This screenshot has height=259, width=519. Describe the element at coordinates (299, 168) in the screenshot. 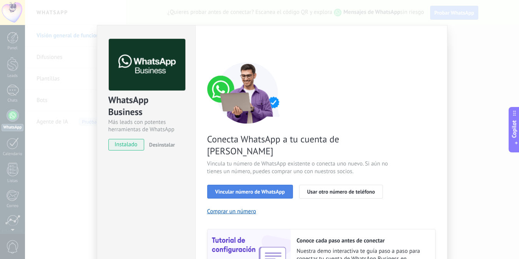

I see `span: Vincula tu número de WhatsApp existente o conecta uno nuevo. Si aún no tienes un número, puedes c...` at that location.